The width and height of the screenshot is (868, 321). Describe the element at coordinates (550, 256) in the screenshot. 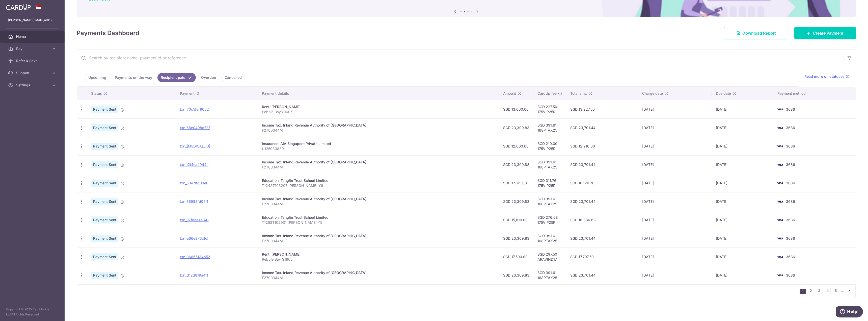

I see `td: SGD 297.50 ARAVIND17` at that location.